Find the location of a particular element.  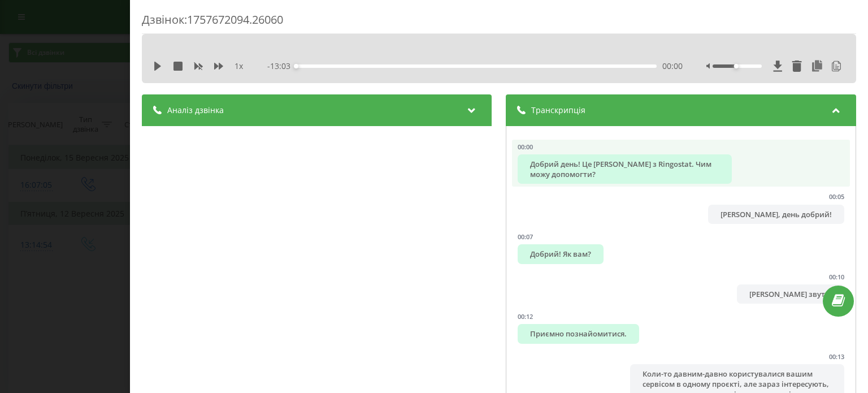

span: 1 x is located at coordinates (239, 66).